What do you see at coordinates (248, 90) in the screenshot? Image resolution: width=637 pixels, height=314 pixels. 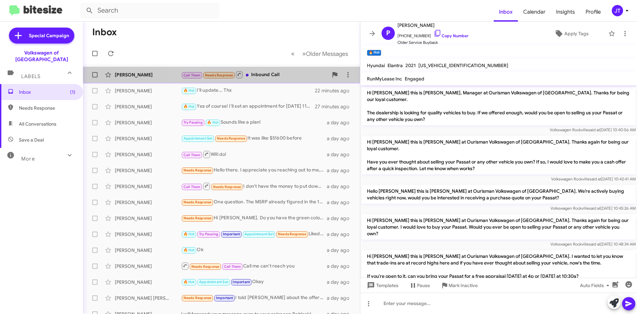 I see `div: I'll update... Thx` at bounding box center [248, 90].